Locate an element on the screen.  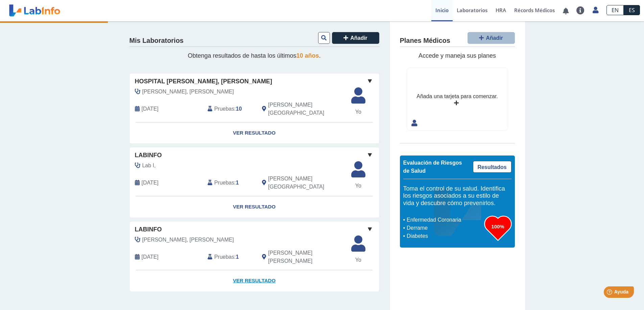
h4: Planes Médicos is located at coordinates (425, 41).